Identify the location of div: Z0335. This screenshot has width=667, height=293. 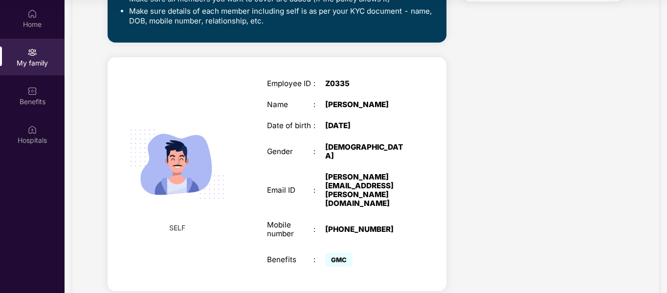
(366, 84).